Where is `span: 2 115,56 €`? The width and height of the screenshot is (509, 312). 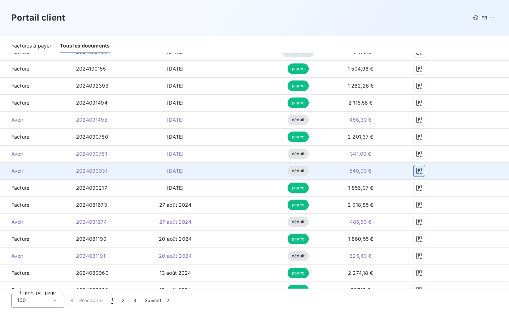 span: 2 115,56 € is located at coordinates (361, 102).